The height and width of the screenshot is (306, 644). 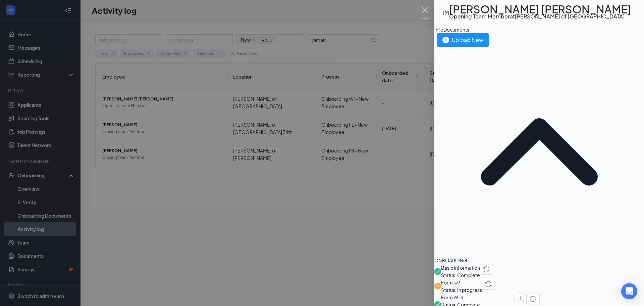 I want to click on span: Form W-4, so click(x=452, y=297).